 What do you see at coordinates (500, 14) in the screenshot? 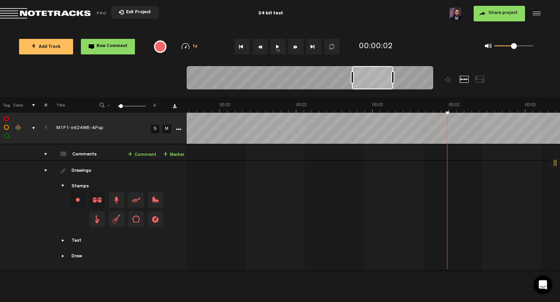
I see `button: Share project` at bounding box center [500, 14].